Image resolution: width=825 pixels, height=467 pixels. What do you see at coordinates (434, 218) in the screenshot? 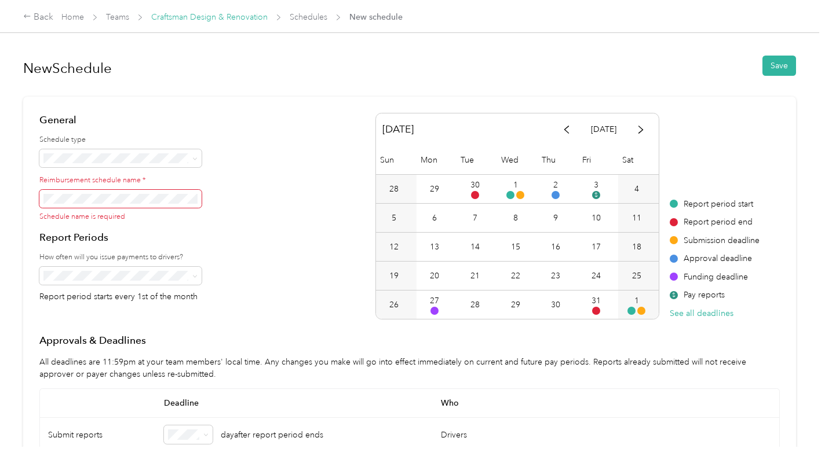
I see `div: 6` at bounding box center [434, 218].